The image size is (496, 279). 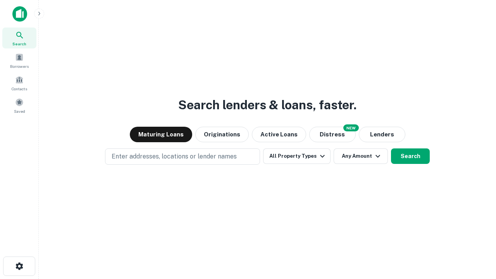 I want to click on div: Saved, so click(x=19, y=105).